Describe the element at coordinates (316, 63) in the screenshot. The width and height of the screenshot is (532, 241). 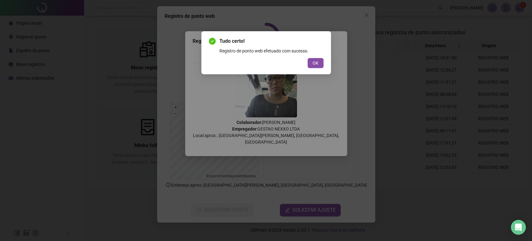
I see `button: OK` at that location.